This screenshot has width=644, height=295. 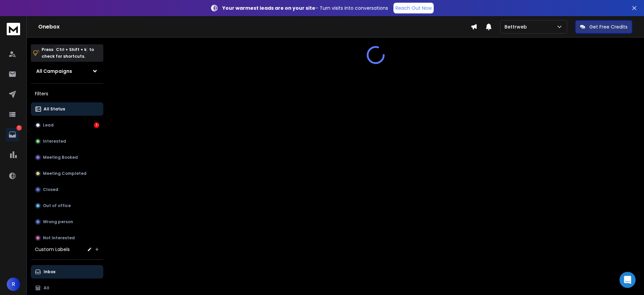 I want to click on p: Meeting Completed, so click(x=65, y=173).